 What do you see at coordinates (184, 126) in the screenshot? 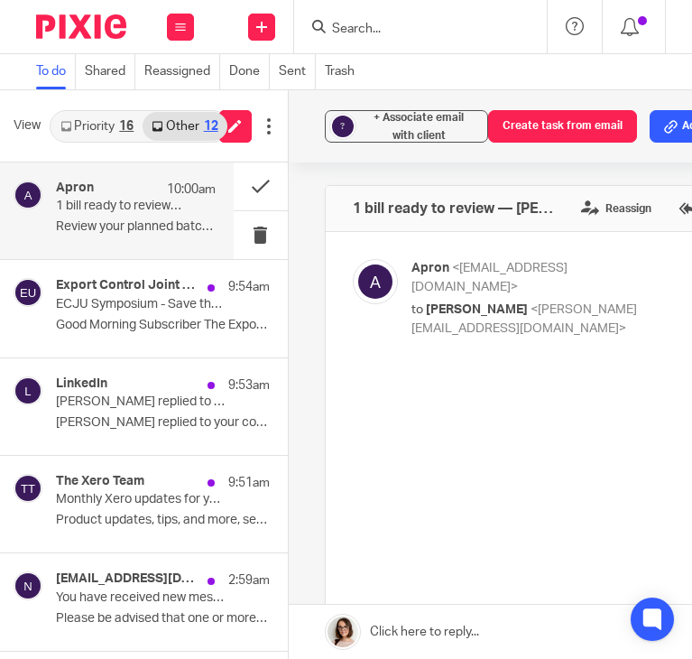
I see `a: Other12` at bounding box center [184, 126].